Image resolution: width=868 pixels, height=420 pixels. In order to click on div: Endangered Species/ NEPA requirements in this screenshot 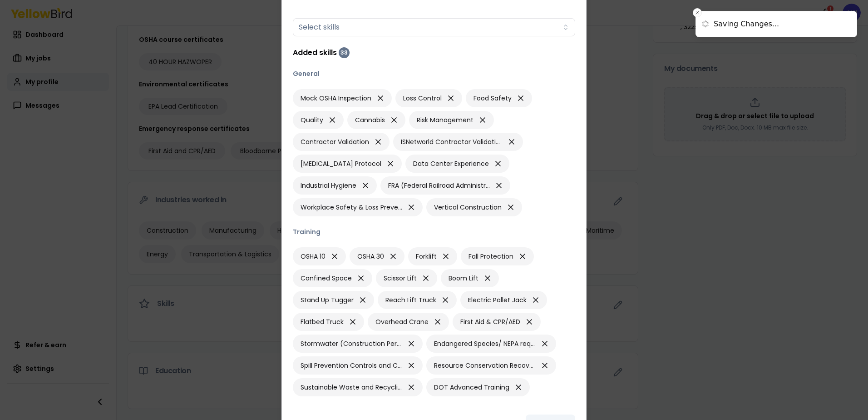, I will do `click(491, 344)`.